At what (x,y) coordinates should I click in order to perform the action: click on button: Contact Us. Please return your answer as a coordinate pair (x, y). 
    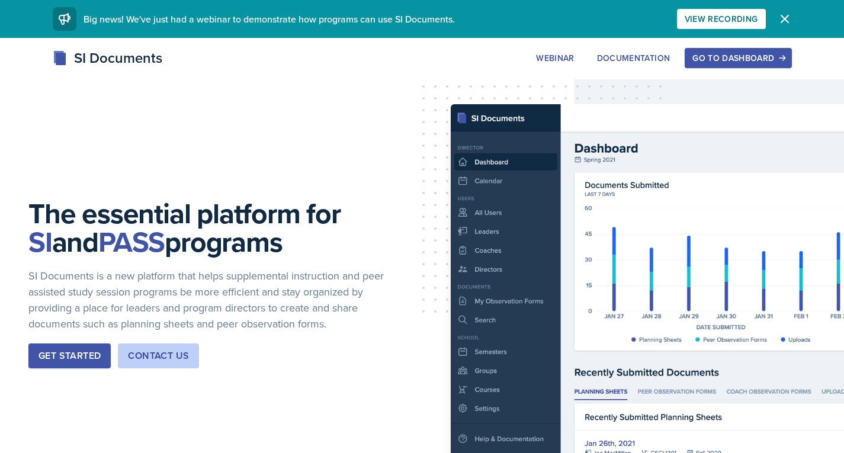
    Looking at the image, I should click on (158, 356).